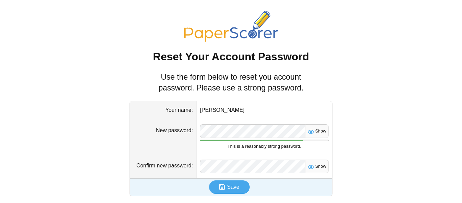 The height and width of the screenshot is (203, 462). I want to click on label: Confirm new password, so click(164, 165).